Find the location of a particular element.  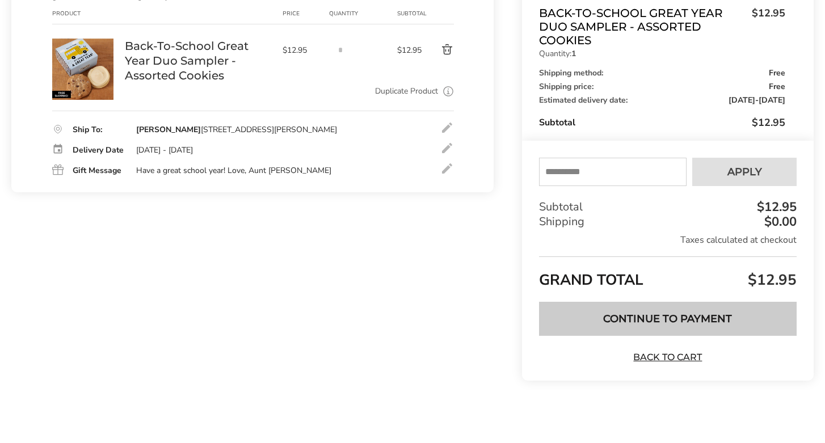

a: Back to Cart is located at coordinates (668, 358).